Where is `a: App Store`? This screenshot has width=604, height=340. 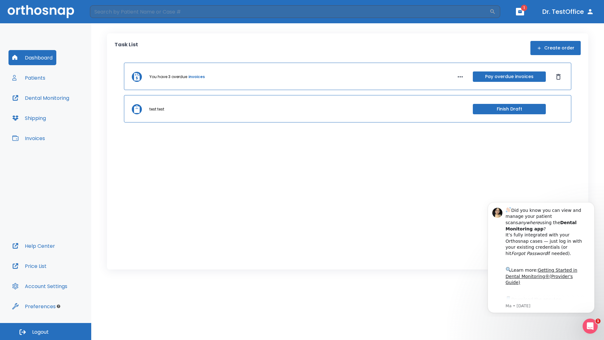 a: App Store is located at coordinates (55, 106).